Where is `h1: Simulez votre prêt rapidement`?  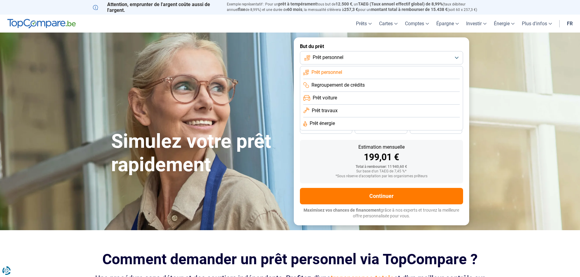 h1: Simulez votre prêt rapidement is located at coordinates (199, 153).